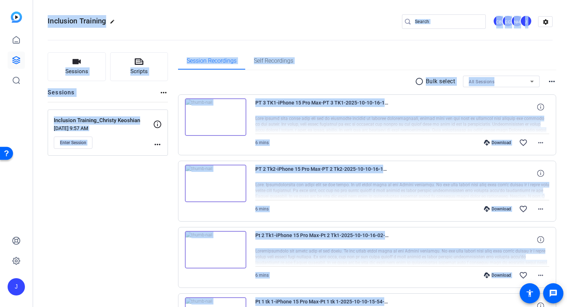 The image size is (567, 307). Describe the element at coordinates (440, 82) in the screenshot. I see `p: Bulk select` at that location.